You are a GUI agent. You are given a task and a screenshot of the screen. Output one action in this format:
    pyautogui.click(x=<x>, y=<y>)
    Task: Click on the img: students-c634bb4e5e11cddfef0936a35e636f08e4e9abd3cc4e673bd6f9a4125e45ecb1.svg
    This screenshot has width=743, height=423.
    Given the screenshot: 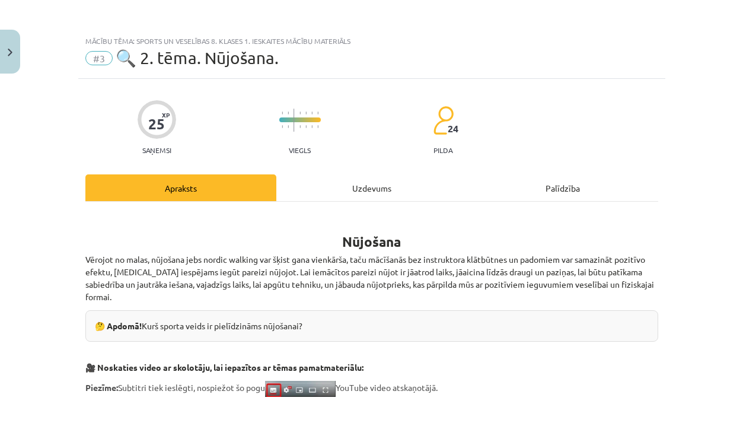 What is the action you would take?
    pyautogui.click(x=443, y=120)
    